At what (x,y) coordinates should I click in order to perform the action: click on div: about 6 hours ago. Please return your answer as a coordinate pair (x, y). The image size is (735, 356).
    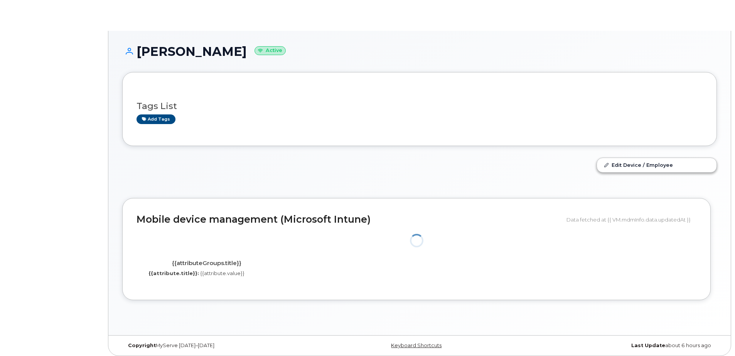
    Looking at the image, I should click on (618, 346).